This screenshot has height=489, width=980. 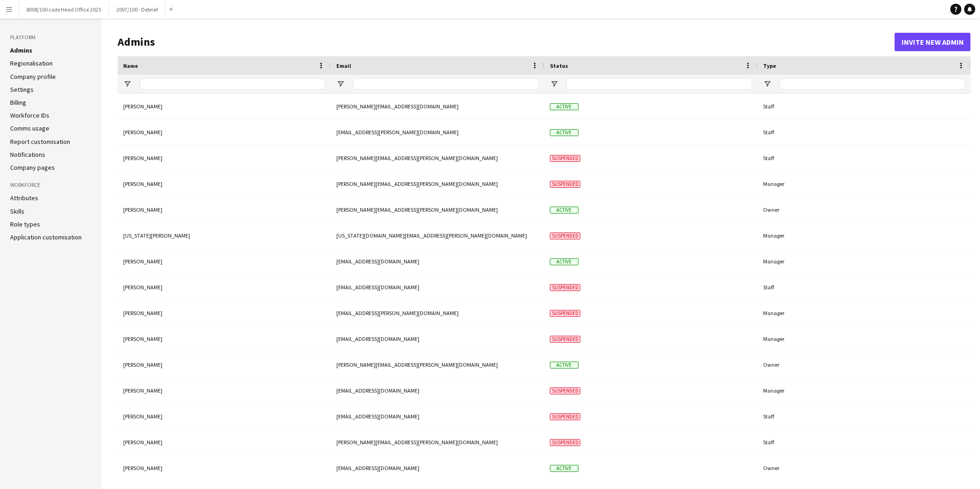 I want to click on a: Admins, so click(x=21, y=50).